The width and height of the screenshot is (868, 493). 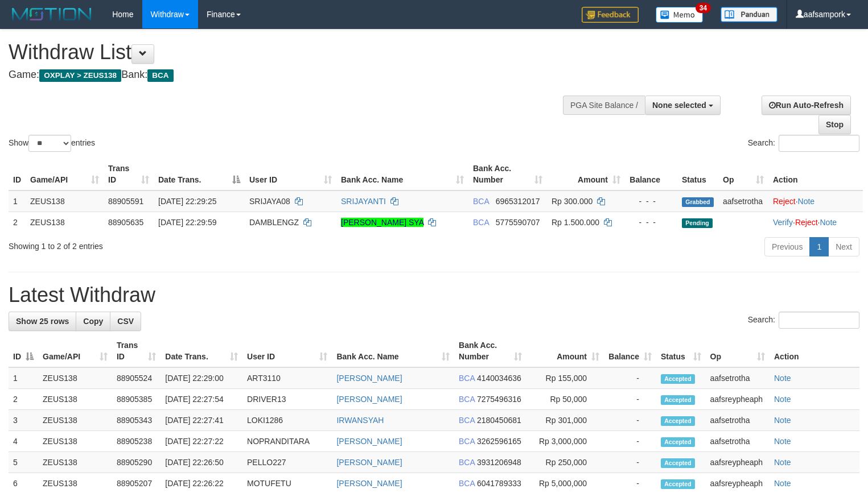 What do you see at coordinates (683, 105) in the screenshot?
I see `button: None selected` at bounding box center [683, 105].